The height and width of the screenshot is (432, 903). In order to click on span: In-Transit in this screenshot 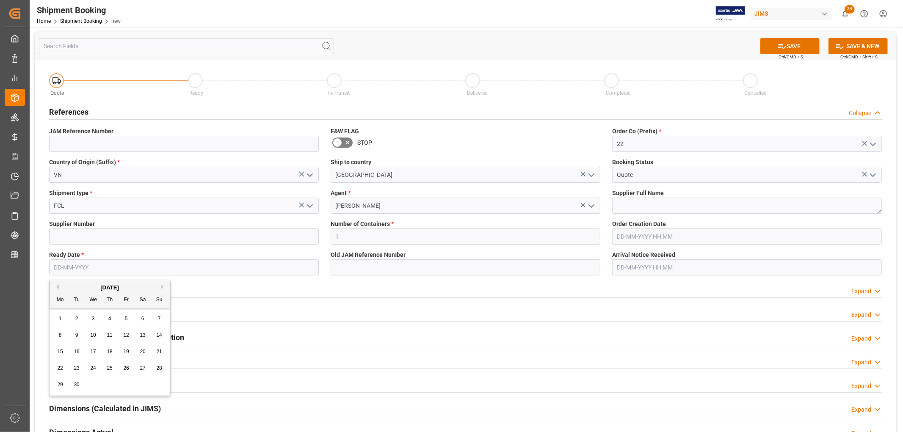, I will do `click(339, 93)`.